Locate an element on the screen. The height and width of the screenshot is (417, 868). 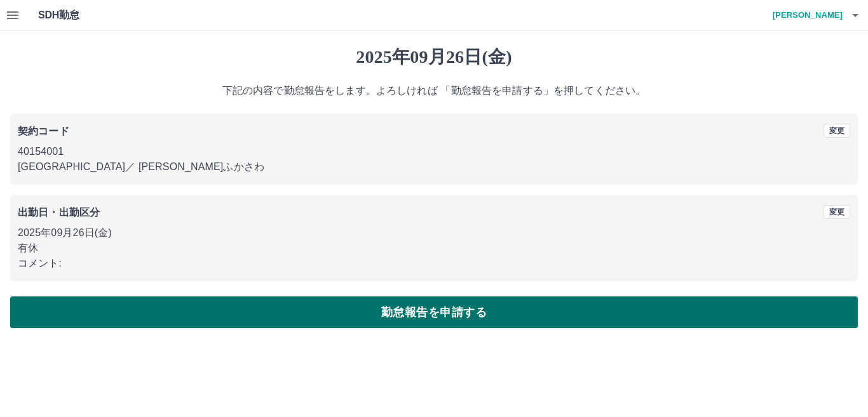
b: 出勤日・出勤区分 is located at coordinates (58, 213).